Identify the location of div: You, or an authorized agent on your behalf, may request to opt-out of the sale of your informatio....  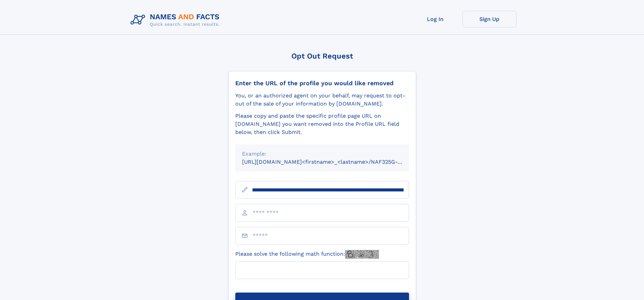
(322, 100).